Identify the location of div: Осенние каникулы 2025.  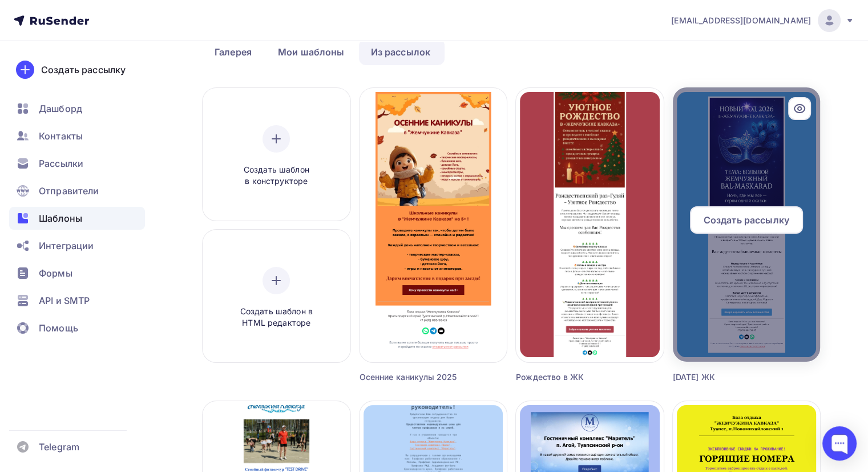
(415, 377).